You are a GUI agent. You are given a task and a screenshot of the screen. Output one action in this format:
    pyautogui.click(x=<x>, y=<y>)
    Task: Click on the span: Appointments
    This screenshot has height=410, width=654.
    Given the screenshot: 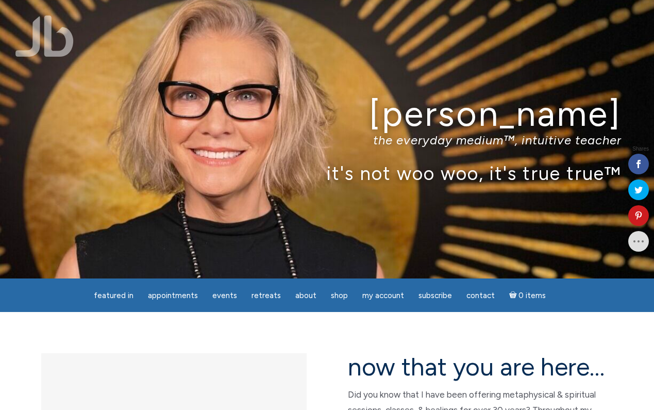 What is the action you would take?
    pyautogui.click(x=173, y=295)
    